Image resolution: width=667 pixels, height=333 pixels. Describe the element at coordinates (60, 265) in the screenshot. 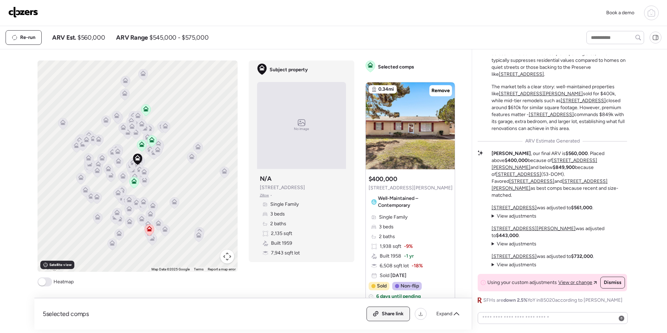

I see `span: Satellite view` at that location.